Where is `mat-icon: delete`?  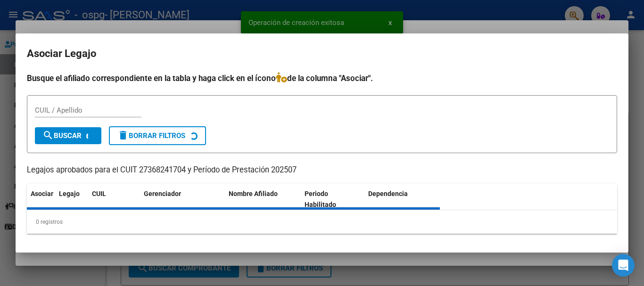 mat-icon: delete is located at coordinates (123, 135).